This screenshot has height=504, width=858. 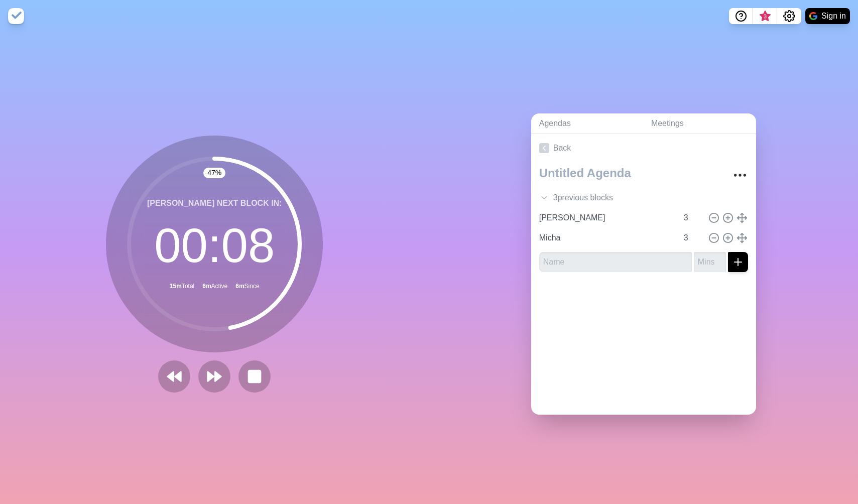 What do you see at coordinates (765, 16) in the screenshot?
I see `button: What’s new` at bounding box center [765, 16].